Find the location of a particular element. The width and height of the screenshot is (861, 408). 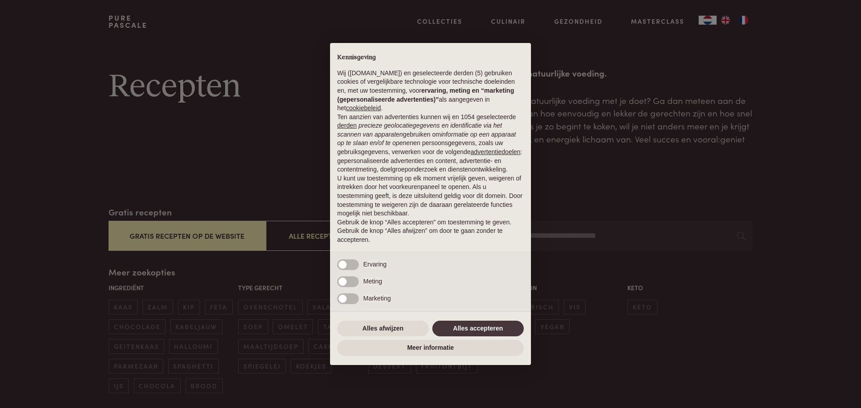

span: Marketing is located at coordinates (377, 299).